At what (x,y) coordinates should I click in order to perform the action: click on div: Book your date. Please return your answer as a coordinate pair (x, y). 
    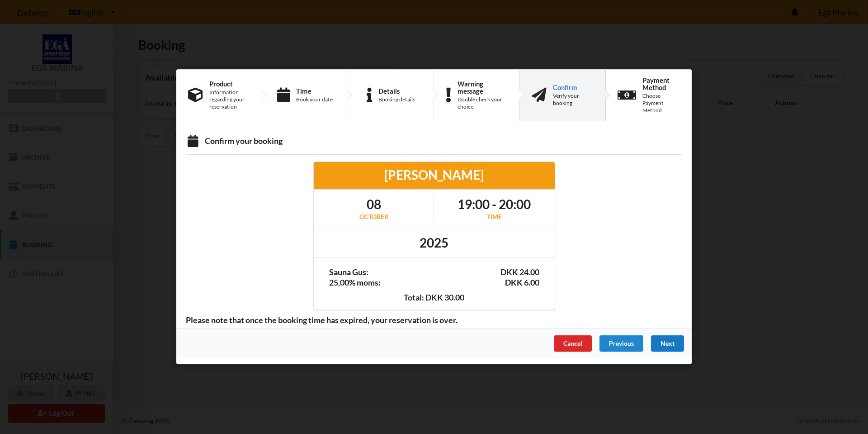
    Looking at the image, I should click on (314, 99).